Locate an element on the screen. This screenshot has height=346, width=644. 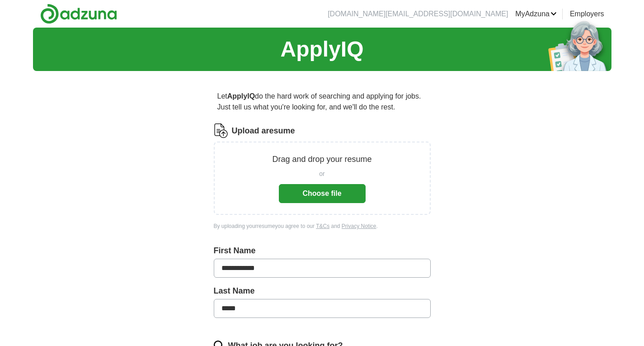
a: MyAdzuna is located at coordinates (536, 14).